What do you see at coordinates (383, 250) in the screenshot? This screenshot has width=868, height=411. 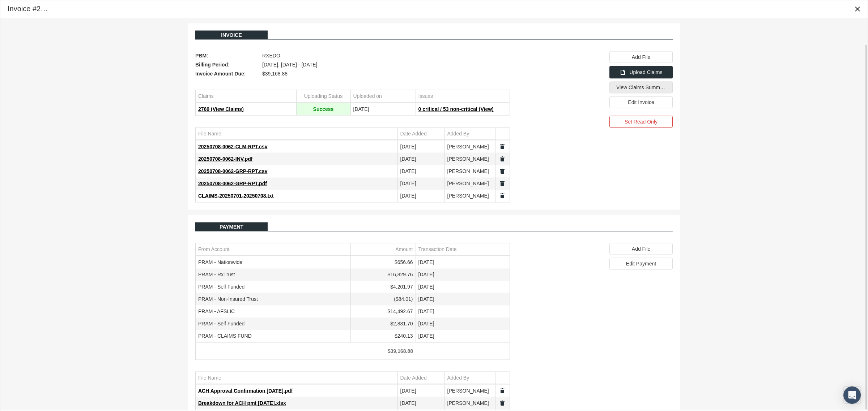 I see `td: Column Amount` at bounding box center [383, 250].